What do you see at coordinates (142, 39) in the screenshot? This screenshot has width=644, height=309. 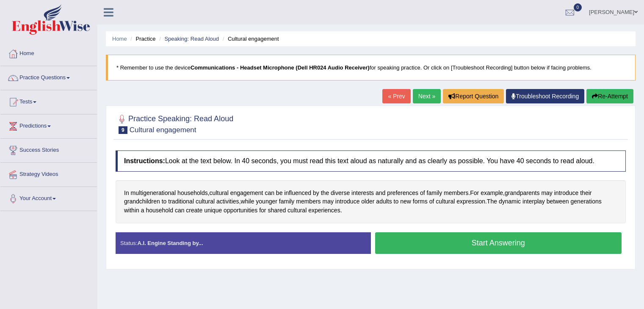 I see `li: Practice` at bounding box center [142, 39].